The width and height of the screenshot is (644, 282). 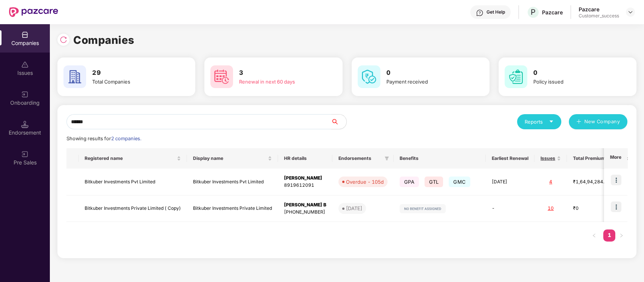 What do you see at coordinates (25, 35) in the screenshot?
I see `img: svg+xml;base64,PHN2ZyBpZD0iQ29tcGFuaWVzIiB4bWxucz0iaHR0cDovL3d3dy53My5vcmcvMjAwMC9zdmciIHdpZHRoPS...` at bounding box center [25, 35].